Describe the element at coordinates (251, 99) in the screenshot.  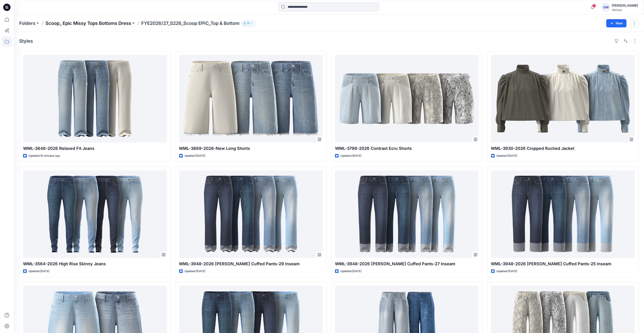
I see `a: WML-3869-2026-New Long Shorts` at that location.